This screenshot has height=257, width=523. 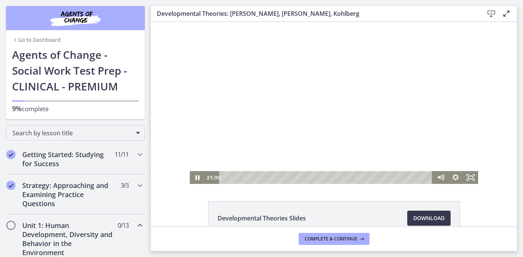 I want to click on span: 3 / 3, so click(x=124, y=186).